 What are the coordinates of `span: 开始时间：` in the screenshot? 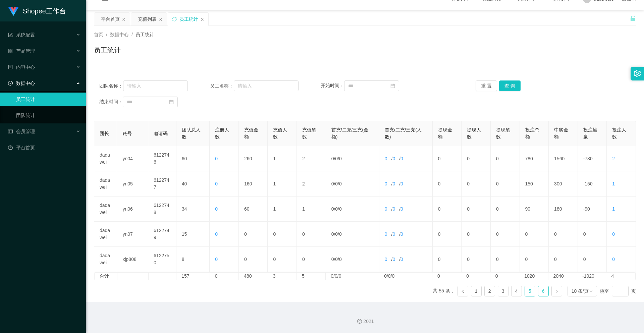 It's located at (332, 86).